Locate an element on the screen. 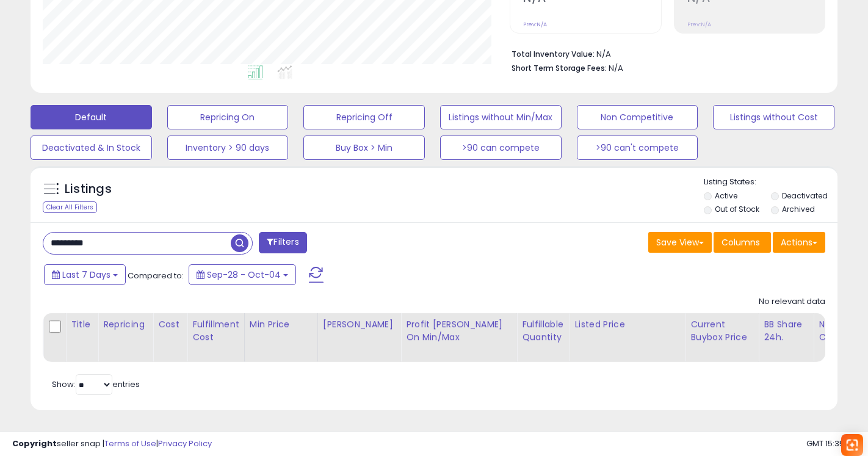 Image resolution: width=868 pixels, height=456 pixels. div: Num of Comp. is located at coordinates (841, 331).